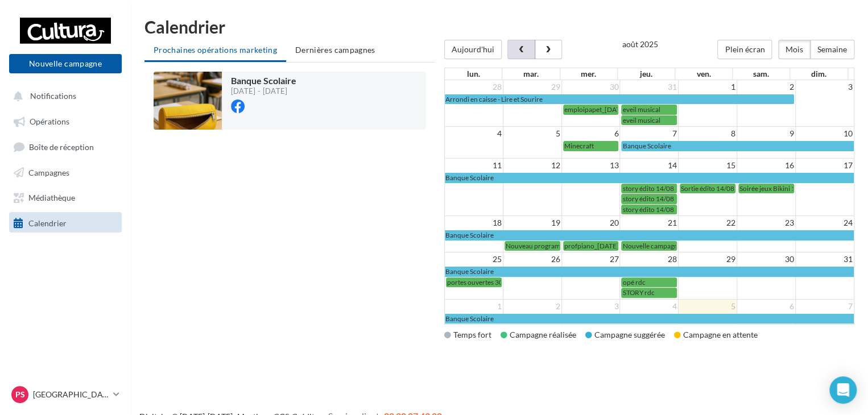 This screenshot has height=415, width=868. I want to click on td: 24, so click(824, 223).